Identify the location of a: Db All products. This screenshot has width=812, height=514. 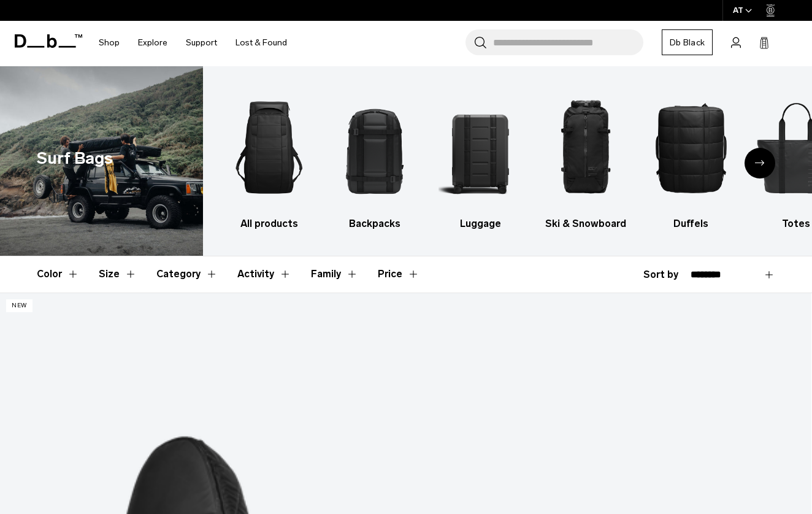
(269, 158).